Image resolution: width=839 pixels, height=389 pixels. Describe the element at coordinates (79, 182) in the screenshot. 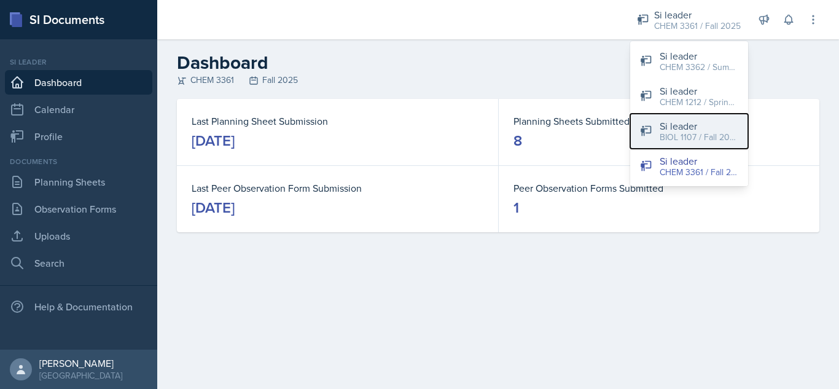

I see `a: Planning Sheets` at that location.